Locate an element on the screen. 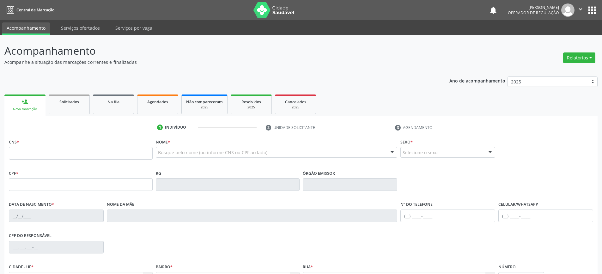 This screenshot has height=274, width=602. a: Acompanhamento is located at coordinates (26, 28).